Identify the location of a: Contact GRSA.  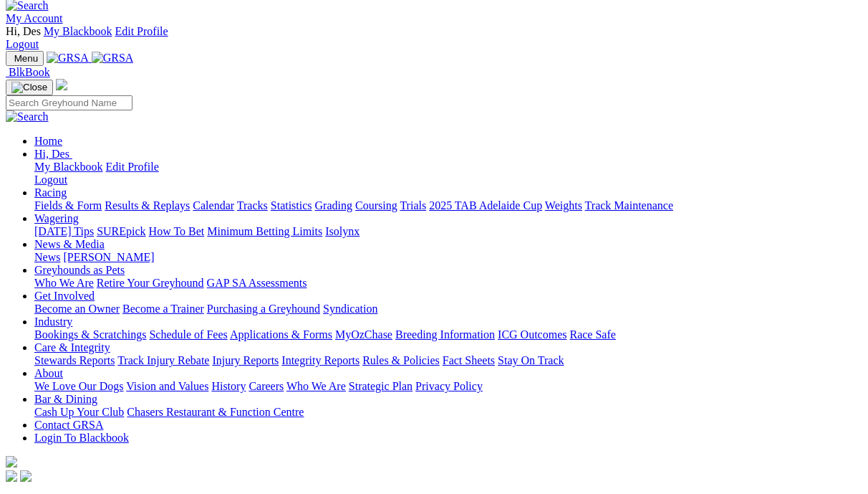
(69, 424).